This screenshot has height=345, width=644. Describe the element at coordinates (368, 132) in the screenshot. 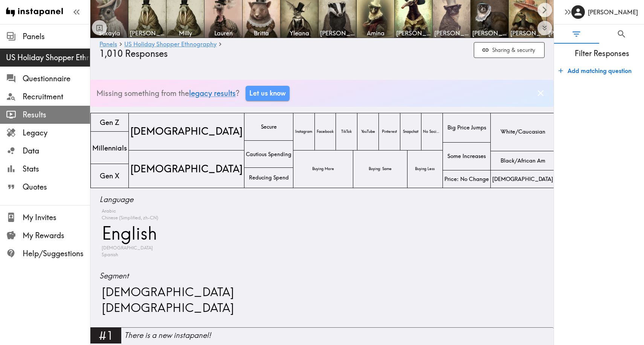

I see `span: YouTube` at that location.